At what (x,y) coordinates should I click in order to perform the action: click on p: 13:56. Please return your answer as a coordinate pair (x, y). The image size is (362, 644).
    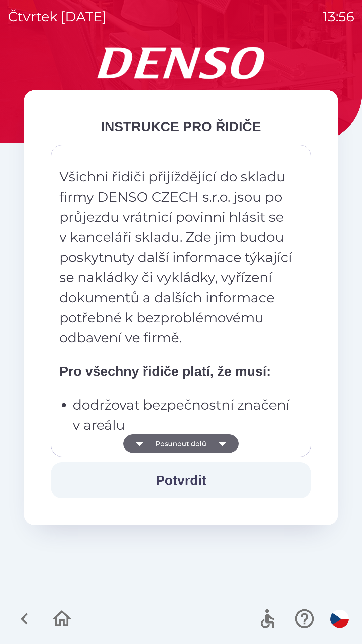
    Looking at the image, I should click on (339, 17).